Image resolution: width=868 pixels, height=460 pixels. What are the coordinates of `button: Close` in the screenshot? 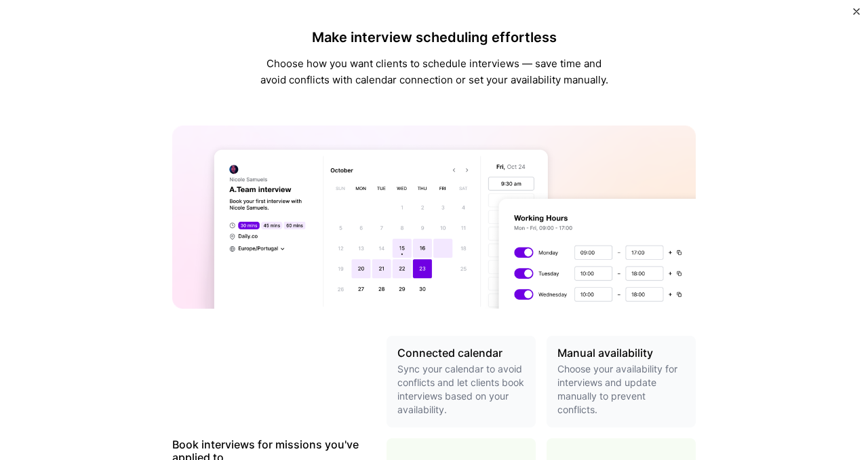 It's located at (856, 15).